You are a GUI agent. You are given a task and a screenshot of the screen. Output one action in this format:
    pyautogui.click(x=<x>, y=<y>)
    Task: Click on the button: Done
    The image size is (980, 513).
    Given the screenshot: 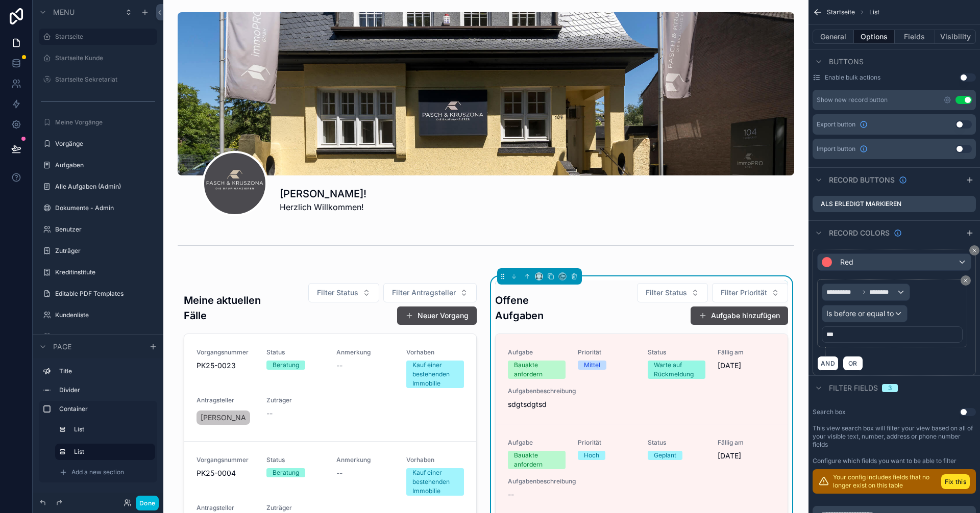 What is the action you would take?
    pyautogui.click(x=147, y=503)
    